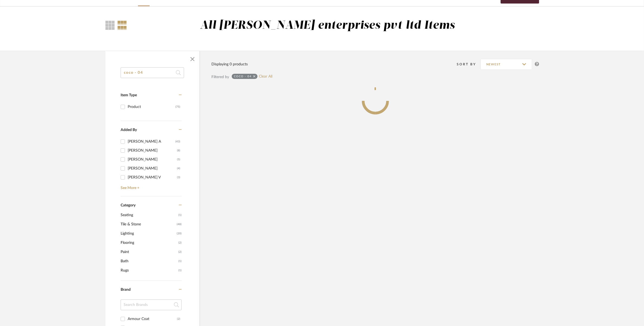 The image size is (644, 326). Describe the element at coordinates (179, 224) in the screenshot. I see `span: (48)` at that location.